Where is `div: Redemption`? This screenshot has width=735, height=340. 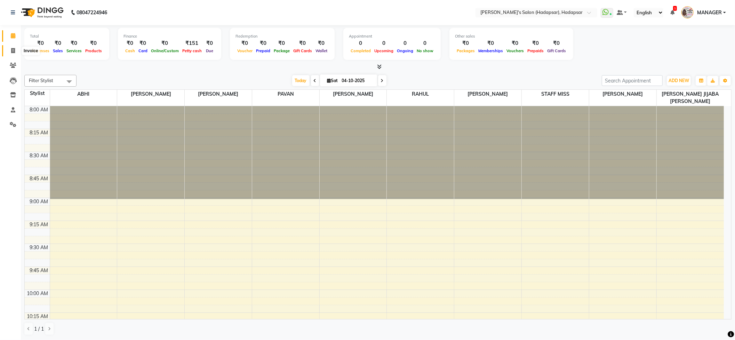 div: Redemption is located at coordinates (282, 36).